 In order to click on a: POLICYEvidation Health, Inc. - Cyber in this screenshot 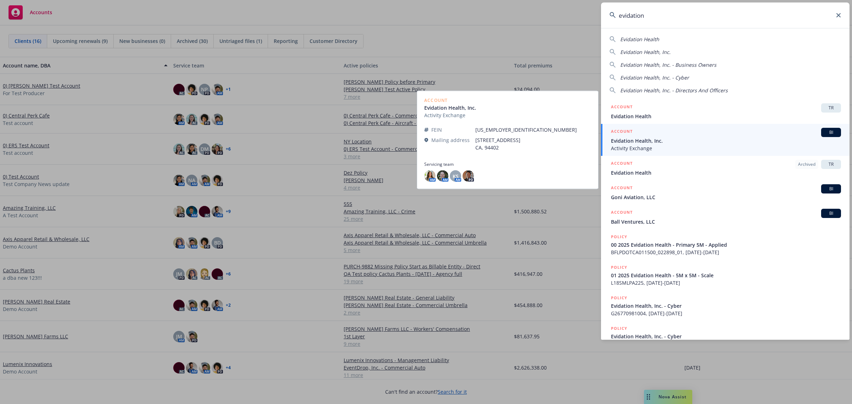, I will do `click(725, 336)`.